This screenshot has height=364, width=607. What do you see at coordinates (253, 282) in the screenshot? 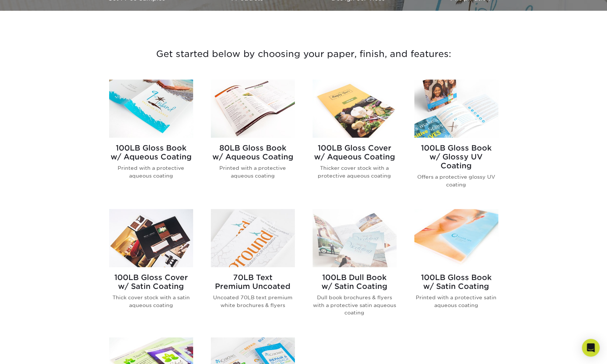
I see `h2: 70LB Text Premium Uncoated` at bounding box center [253, 282].